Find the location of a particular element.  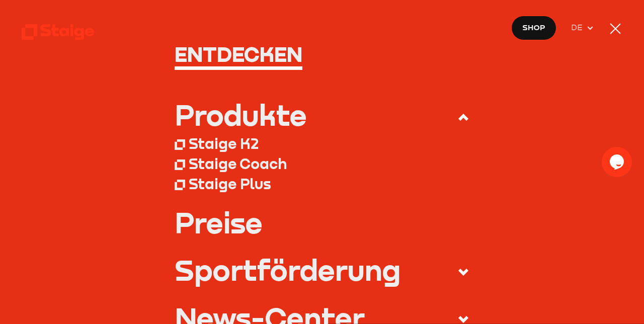

div: Sportförderung is located at coordinates (288, 270).